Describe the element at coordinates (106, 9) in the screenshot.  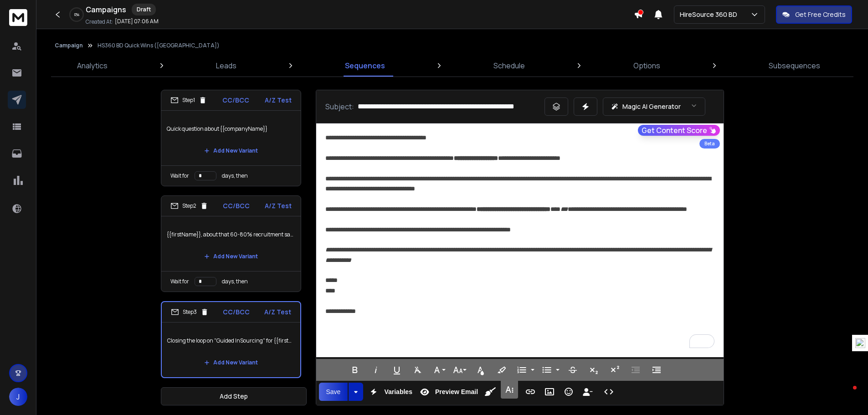
I see `h1: Campaigns` at that location.